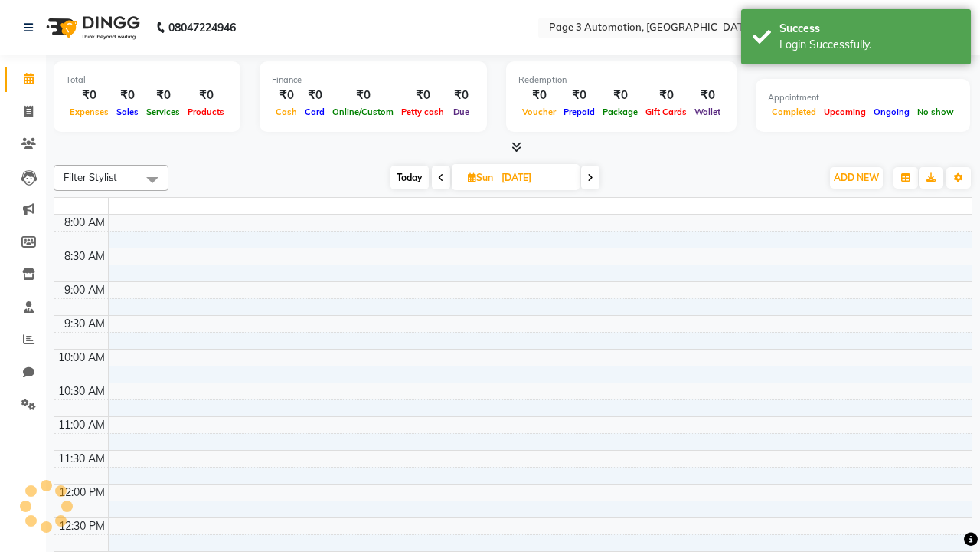  What do you see at coordinates (863, 97) in the screenshot?
I see `div: Appointment` at bounding box center [863, 97].